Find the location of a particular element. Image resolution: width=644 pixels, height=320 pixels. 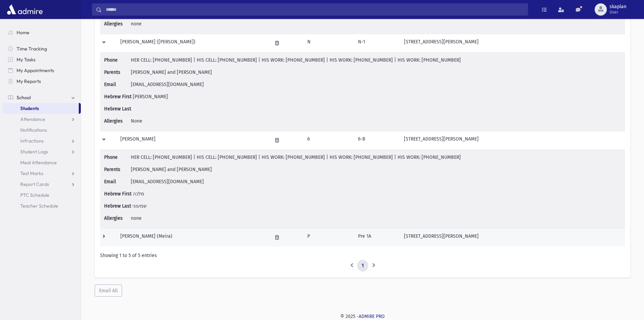

span: Infractions is located at coordinates (32, 141).